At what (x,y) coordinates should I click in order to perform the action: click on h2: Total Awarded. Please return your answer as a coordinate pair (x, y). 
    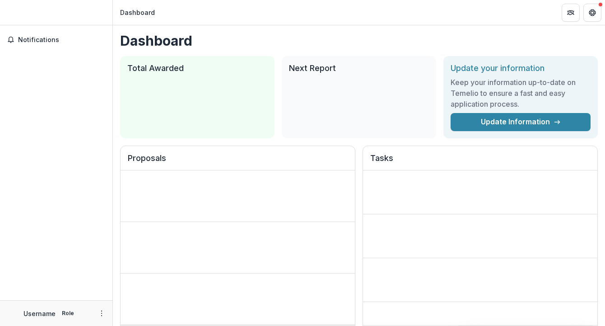
    Looking at the image, I should click on (197, 68).